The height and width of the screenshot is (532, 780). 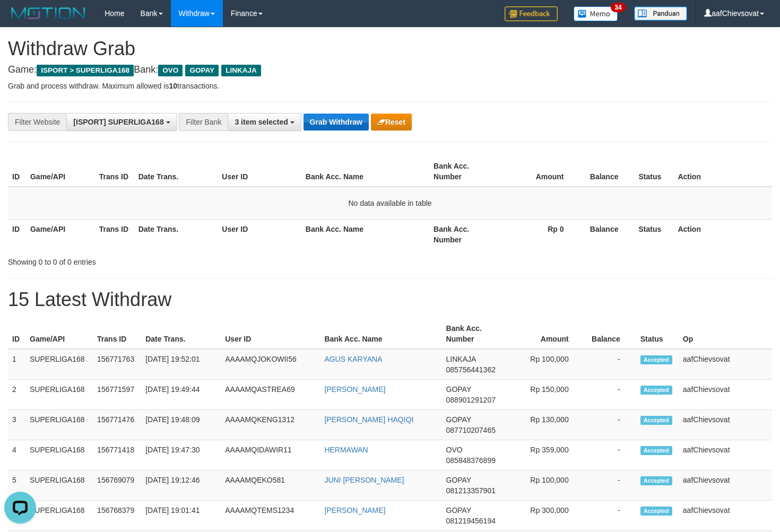 I want to click on a: HERMAWAN, so click(x=346, y=450).